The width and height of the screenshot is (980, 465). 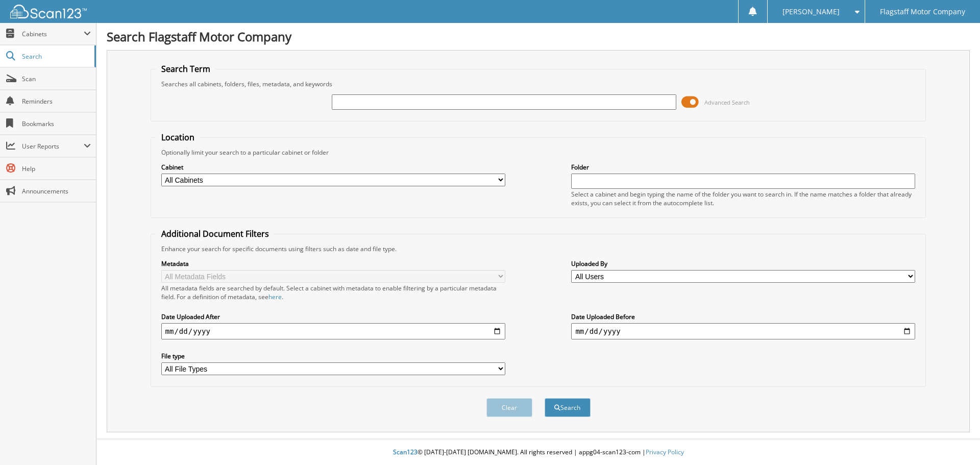 I want to click on span: Scan123, so click(x=405, y=452).